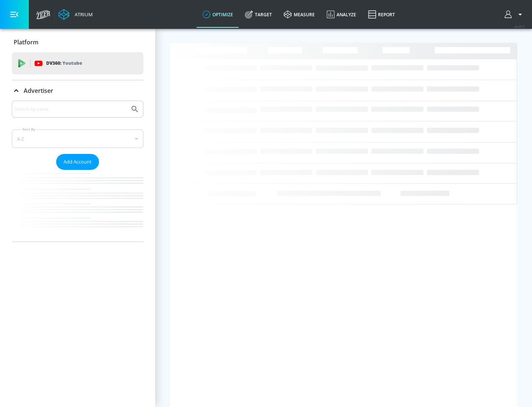  What do you see at coordinates (520, 26) in the screenshot?
I see `span: v 4.25.2` at bounding box center [520, 26].